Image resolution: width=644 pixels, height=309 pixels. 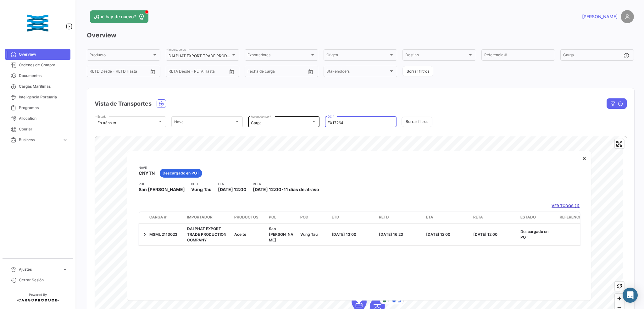 I want to click on span: Nave, so click(x=204, y=123).